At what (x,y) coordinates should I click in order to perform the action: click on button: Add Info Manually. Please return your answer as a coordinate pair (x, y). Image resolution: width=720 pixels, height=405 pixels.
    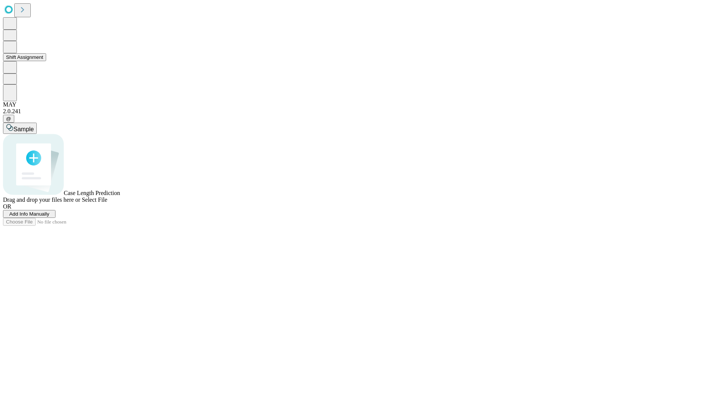
    Looking at the image, I should click on (29, 214).